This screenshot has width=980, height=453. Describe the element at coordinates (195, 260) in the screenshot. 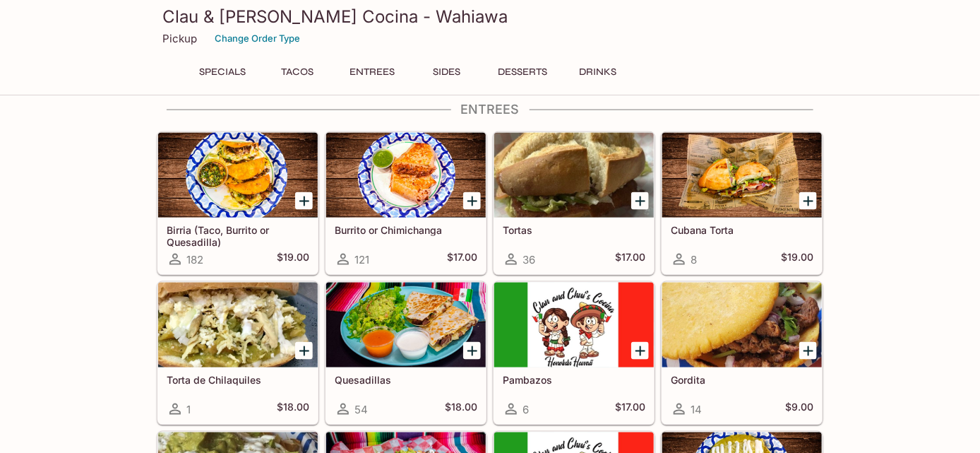

I see `span: 182` at that location.